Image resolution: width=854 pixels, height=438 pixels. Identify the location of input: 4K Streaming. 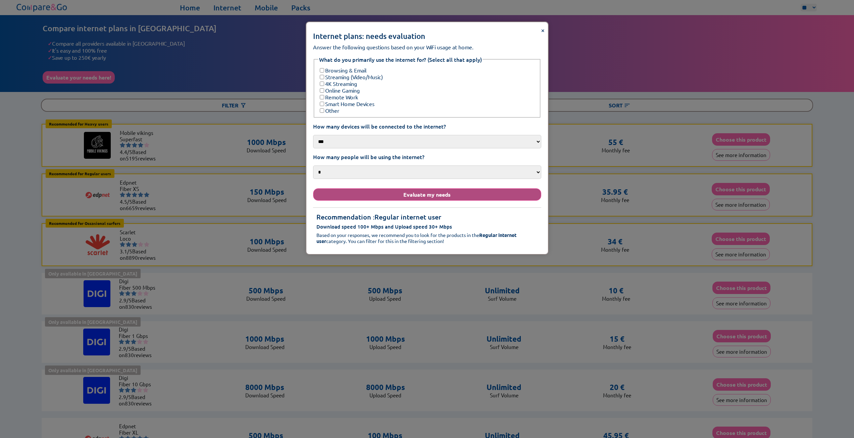
(322, 84).